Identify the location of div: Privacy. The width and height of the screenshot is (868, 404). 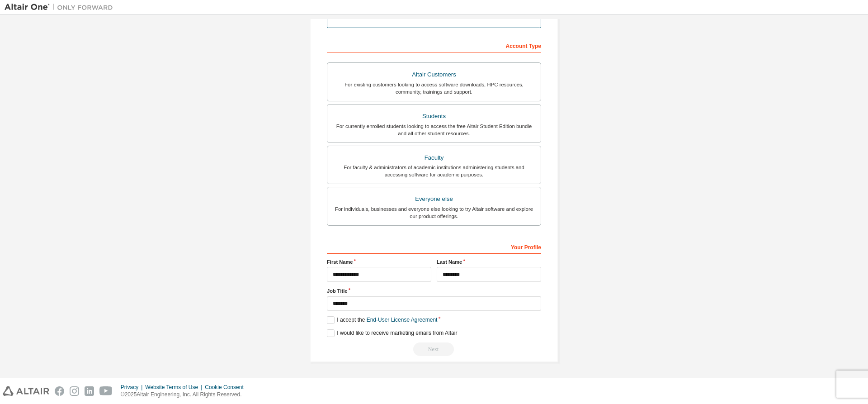
(133, 387).